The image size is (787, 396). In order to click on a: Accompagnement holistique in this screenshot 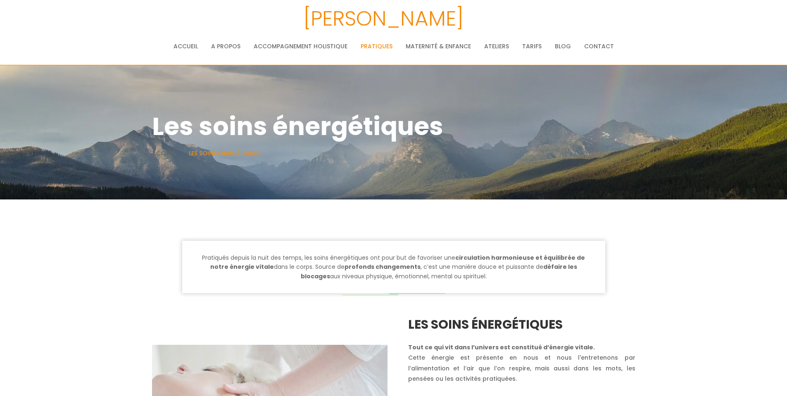, I will do `click(300, 46)`.